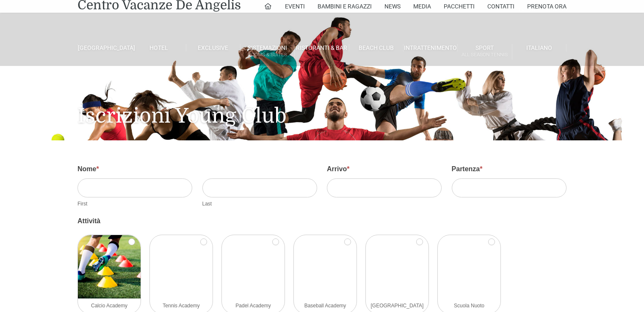  I want to click on input: Padel AcademyPadel Academy, so click(276, 242).